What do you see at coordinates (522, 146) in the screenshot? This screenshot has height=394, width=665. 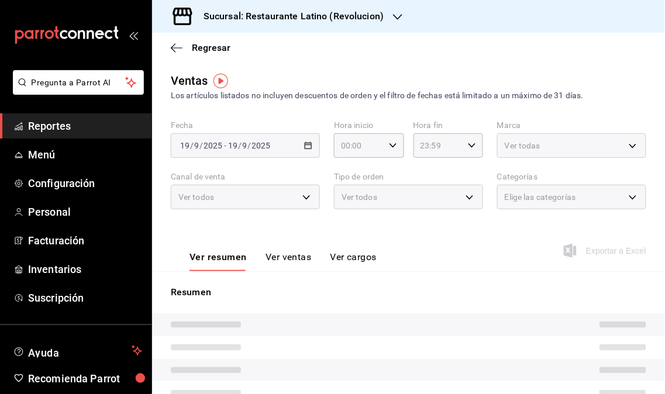 I see `span: Ver todas` at bounding box center [522, 146].